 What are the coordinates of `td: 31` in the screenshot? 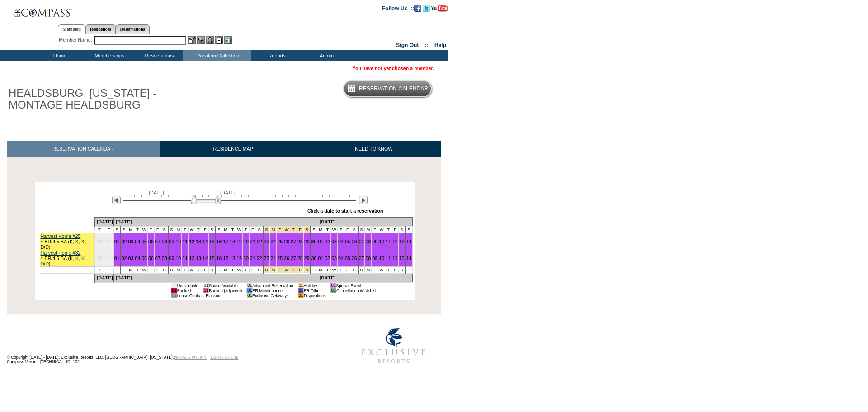 It's located at (109, 241).